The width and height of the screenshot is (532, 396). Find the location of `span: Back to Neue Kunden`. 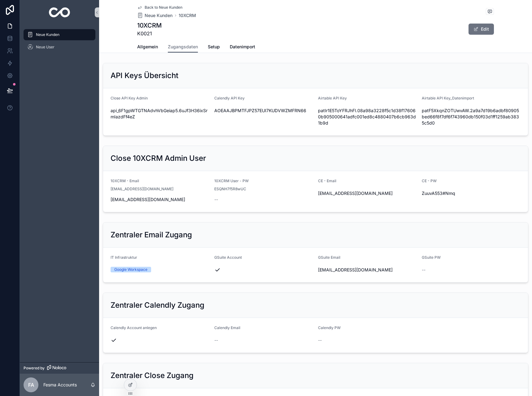

span: Back to Neue Kunden is located at coordinates (164, 8).